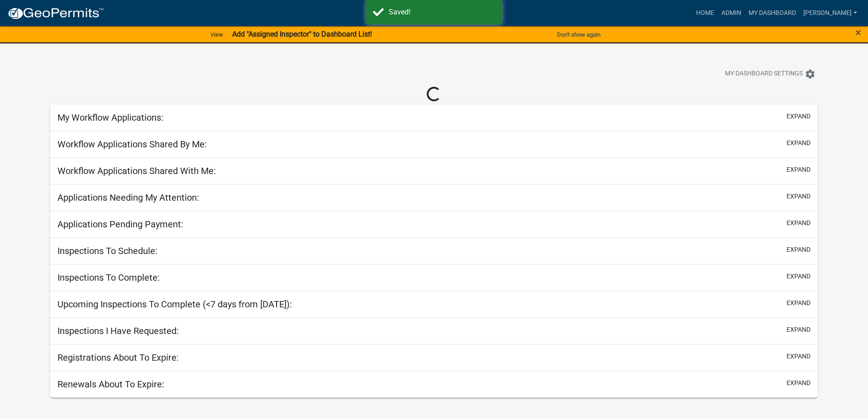 Image resolution: width=868 pixels, height=419 pixels. Describe the element at coordinates (579, 35) in the screenshot. I see `button: Don't show again` at that location.